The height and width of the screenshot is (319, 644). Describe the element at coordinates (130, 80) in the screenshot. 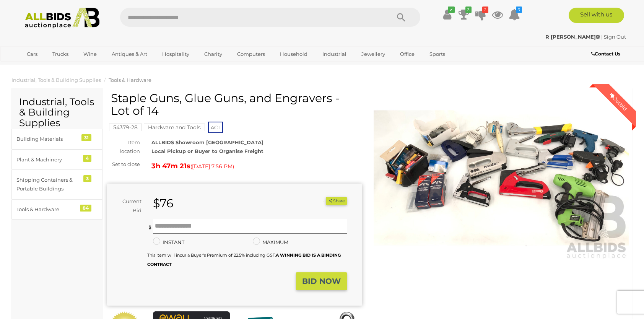

I see `a: Tools & Hardware` at that location.